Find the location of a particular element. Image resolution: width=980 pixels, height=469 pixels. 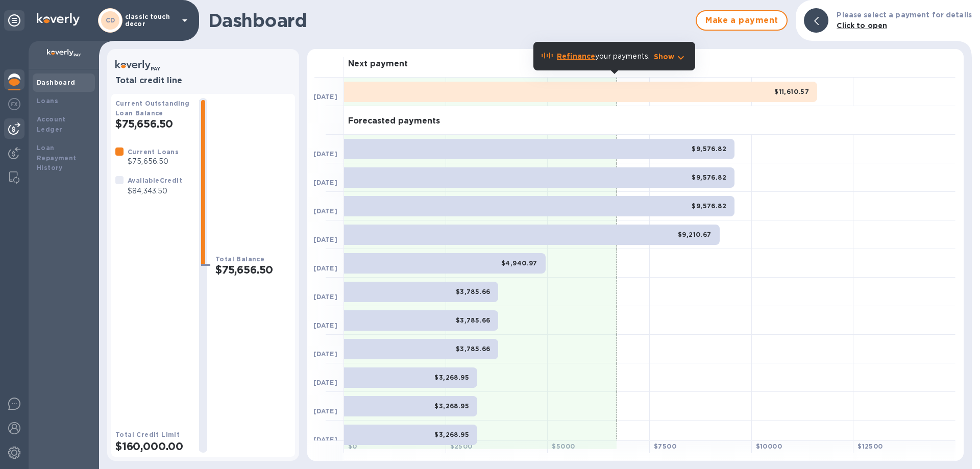

h3: Forecasted payments is located at coordinates (394, 121).